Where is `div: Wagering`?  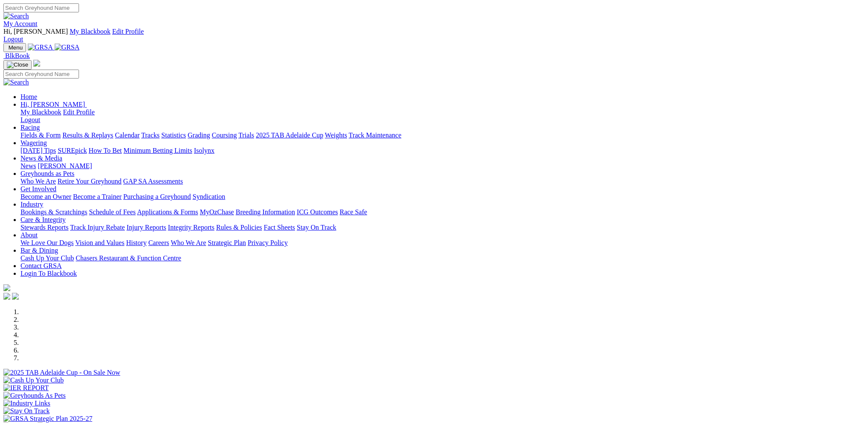 div: Wagering is located at coordinates (442, 150).